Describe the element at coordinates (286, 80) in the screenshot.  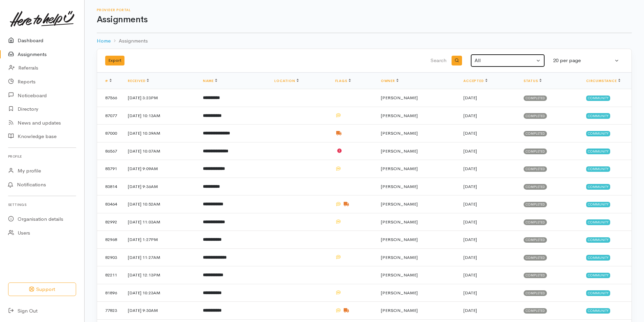
I see `a: Location` at that location.